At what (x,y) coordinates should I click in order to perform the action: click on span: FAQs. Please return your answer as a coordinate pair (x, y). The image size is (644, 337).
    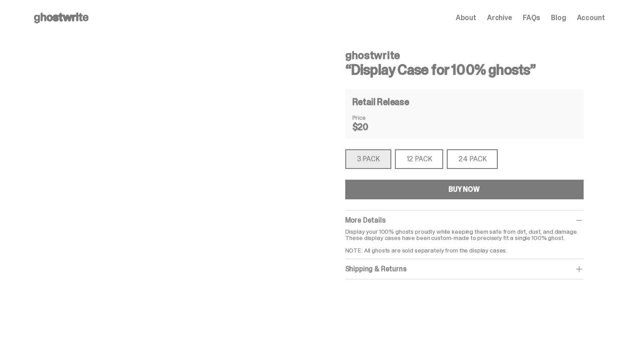
    Looking at the image, I should click on (531, 18).